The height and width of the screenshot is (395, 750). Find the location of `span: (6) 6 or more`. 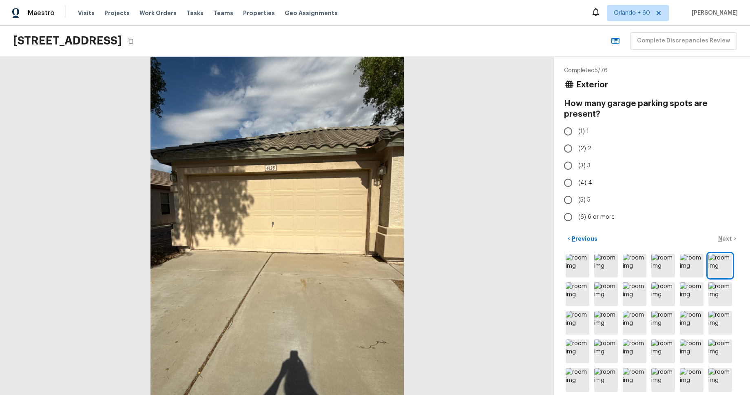

span: (6) 6 or more is located at coordinates (596, 217).